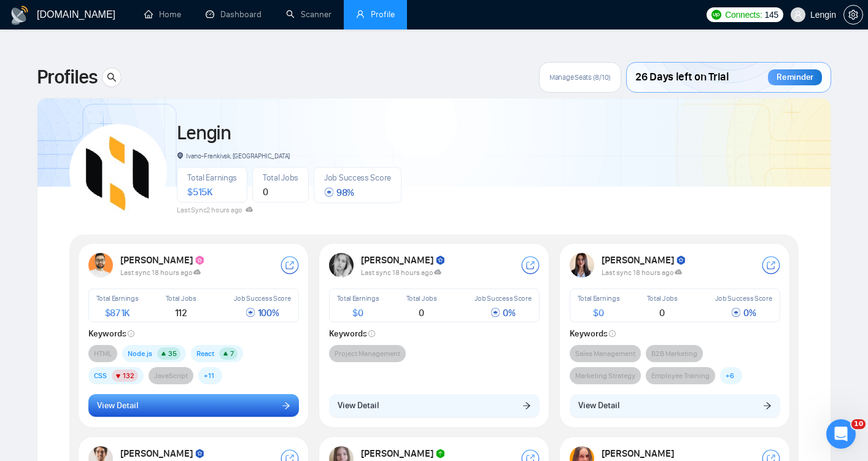  What do you see at coordinates (853, 15) in the screenshot?
I see `span: setting` at bounding box center [853, 15].